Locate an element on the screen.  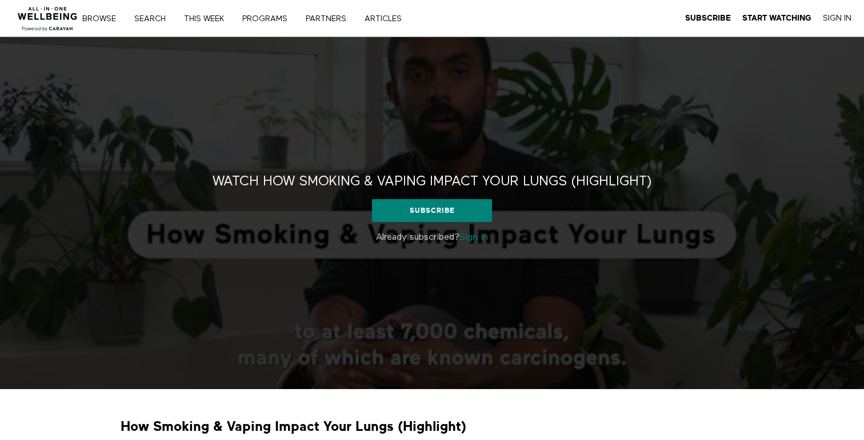
strong: Subscribe is located at coordinates (708, 18).